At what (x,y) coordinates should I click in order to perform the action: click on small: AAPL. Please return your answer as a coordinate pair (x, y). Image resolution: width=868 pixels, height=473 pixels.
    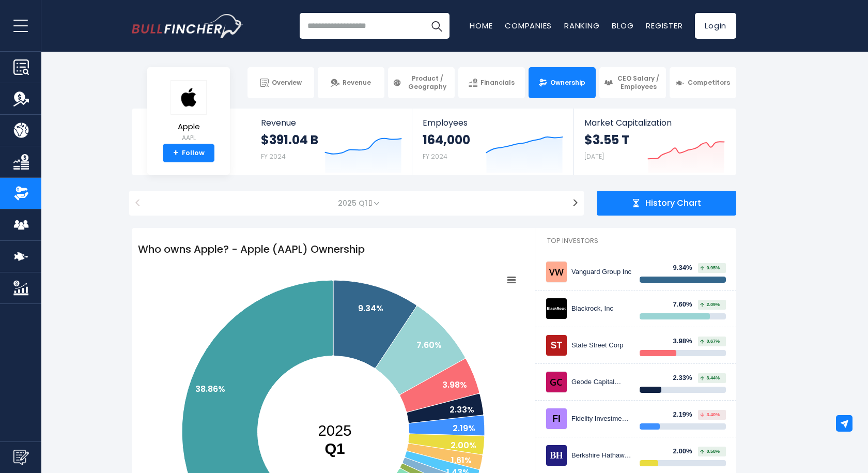
    Looking at the image, I should click on (189, 139).